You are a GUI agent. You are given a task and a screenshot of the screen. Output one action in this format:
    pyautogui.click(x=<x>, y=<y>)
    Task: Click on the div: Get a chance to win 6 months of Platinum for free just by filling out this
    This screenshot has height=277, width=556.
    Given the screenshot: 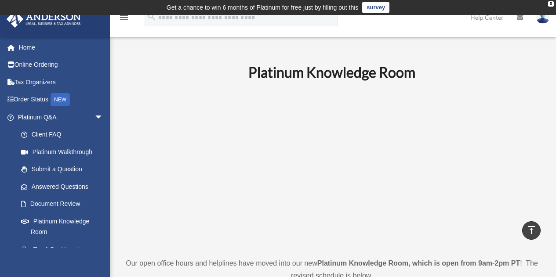 What is the action you would take?
    pyautogui.click(x=262, y=7)
    